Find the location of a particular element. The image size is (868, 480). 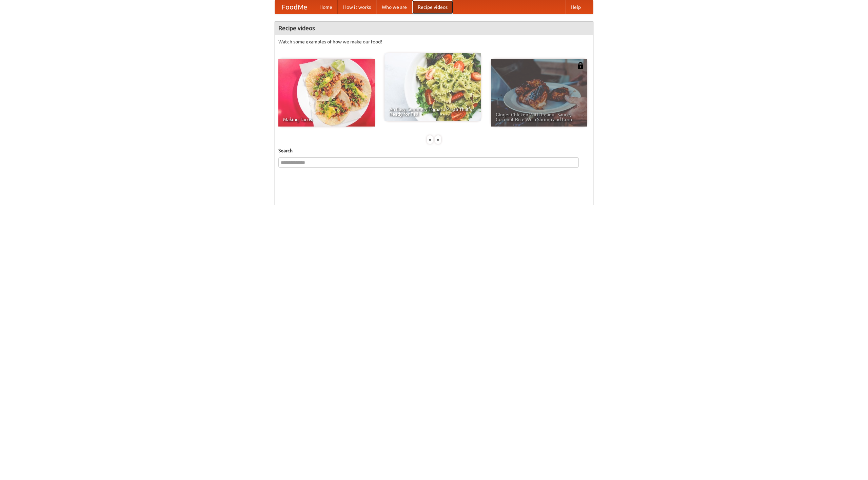

a: Who we are is located at coordinates (394, 7).